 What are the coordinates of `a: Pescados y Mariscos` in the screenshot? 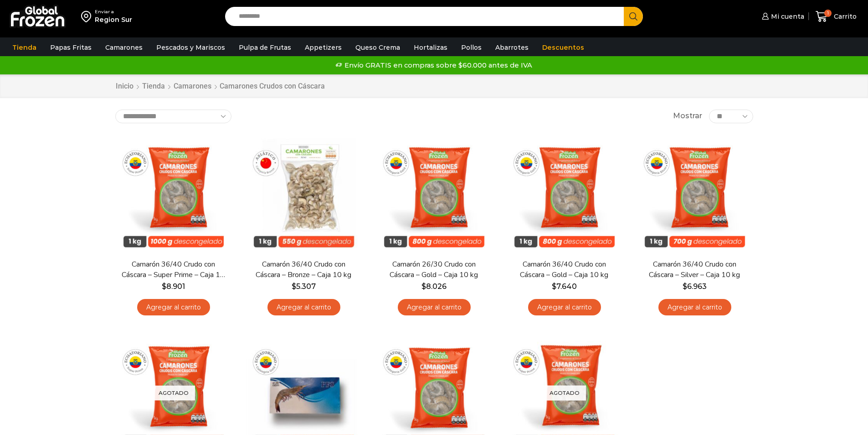 It's located at (190, 48).